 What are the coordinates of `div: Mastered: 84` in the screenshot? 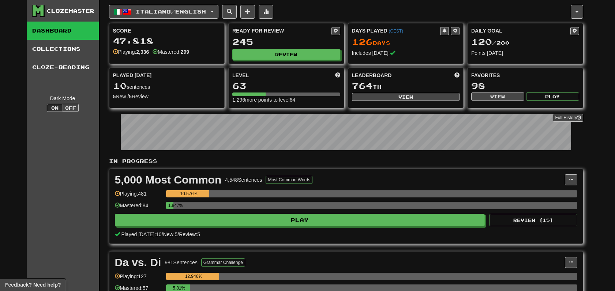 It's located at (139, 208).